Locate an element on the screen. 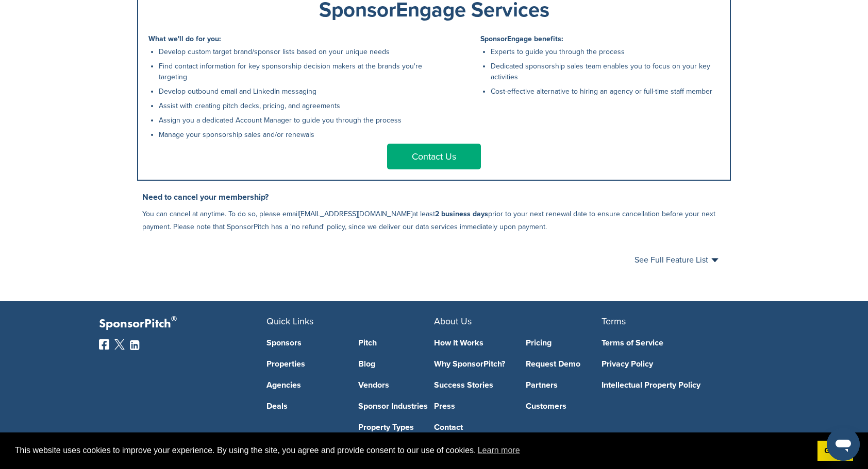 The height and width of the screenshot is (469, 868). img: Facebook is located at coordinates (104, 345).